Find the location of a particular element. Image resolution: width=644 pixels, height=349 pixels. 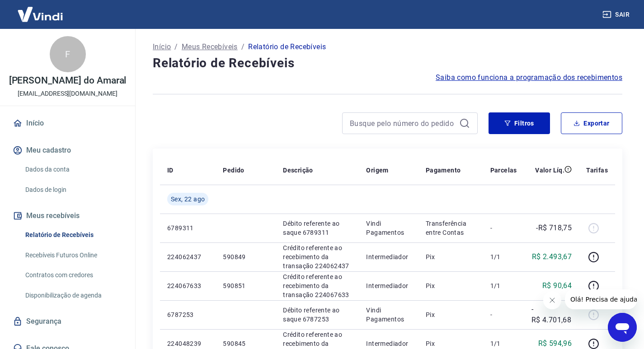

p: Pedido is located at coordinates (233, 170).